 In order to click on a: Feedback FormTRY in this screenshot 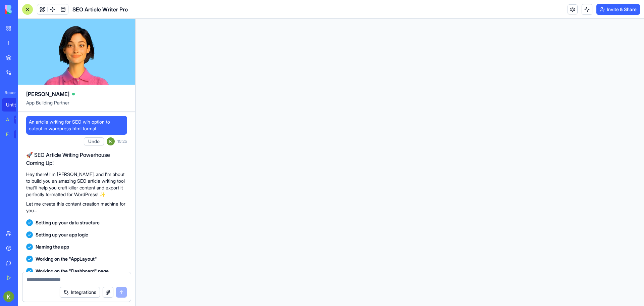, I will do `click(15, 135)`.